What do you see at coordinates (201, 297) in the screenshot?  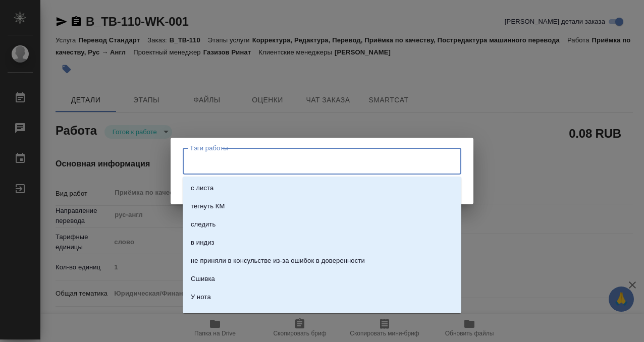 I see `p: У нота` at bounding box center [201, 297].